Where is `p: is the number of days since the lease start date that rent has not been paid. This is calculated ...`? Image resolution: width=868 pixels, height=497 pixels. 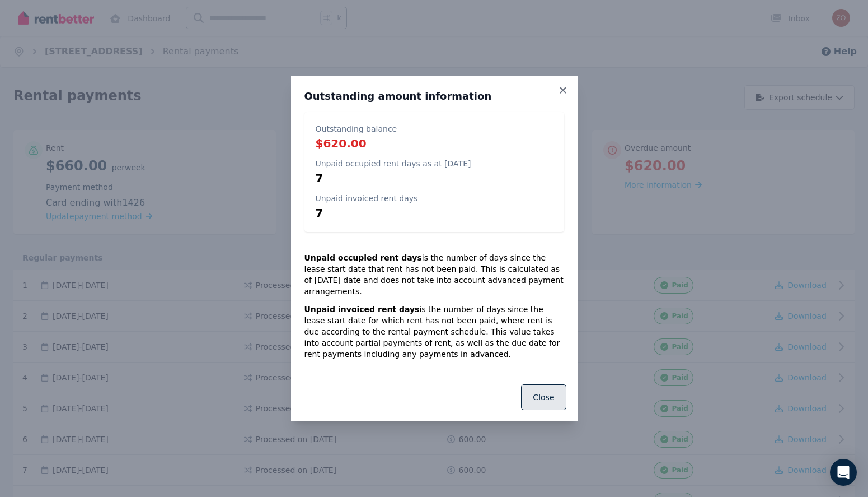 p: is the number of days since the lease start date that rent has not been paid. This is calculated ... is located at coordinates (434, 274).